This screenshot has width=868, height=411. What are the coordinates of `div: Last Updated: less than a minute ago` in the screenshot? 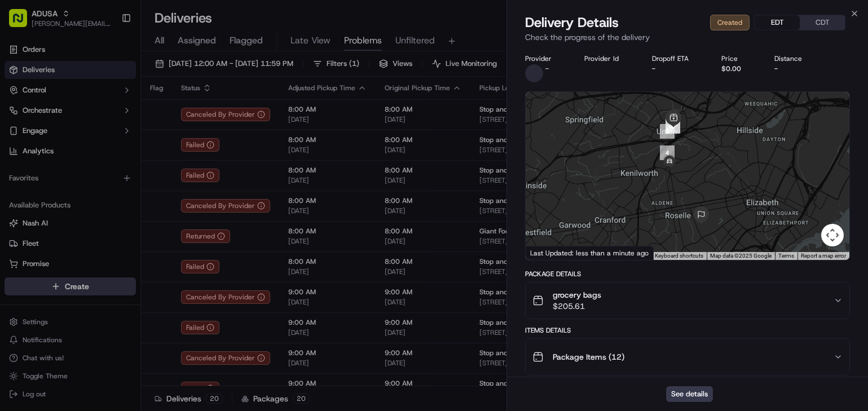 It's located at (589, 253).